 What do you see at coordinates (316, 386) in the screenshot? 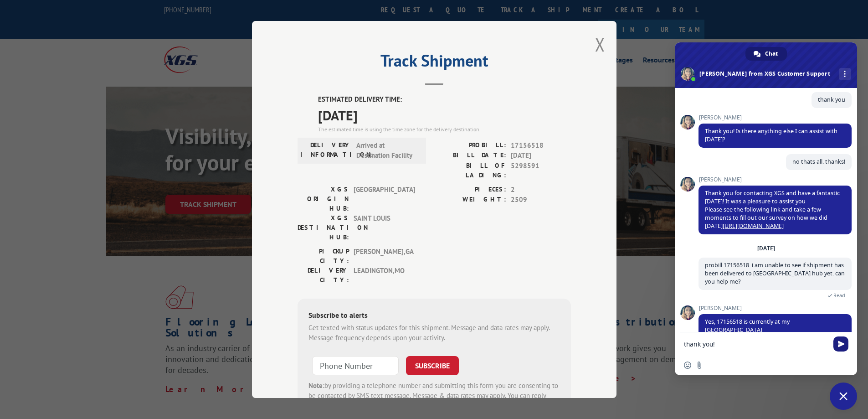
I see `strong: Note:` at bounding box center [316, 386].